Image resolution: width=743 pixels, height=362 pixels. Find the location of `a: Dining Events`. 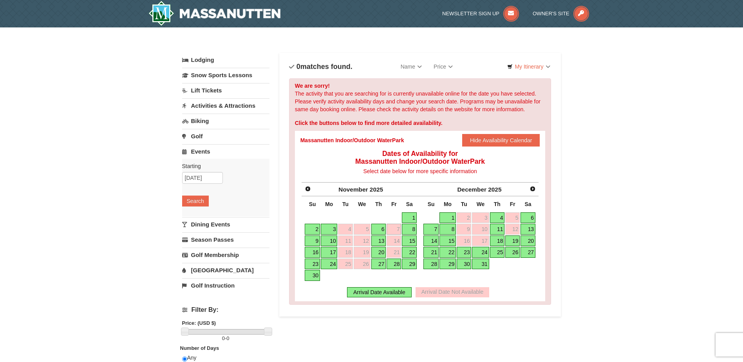

a: Dining Events is located at coordinates (226, 224).